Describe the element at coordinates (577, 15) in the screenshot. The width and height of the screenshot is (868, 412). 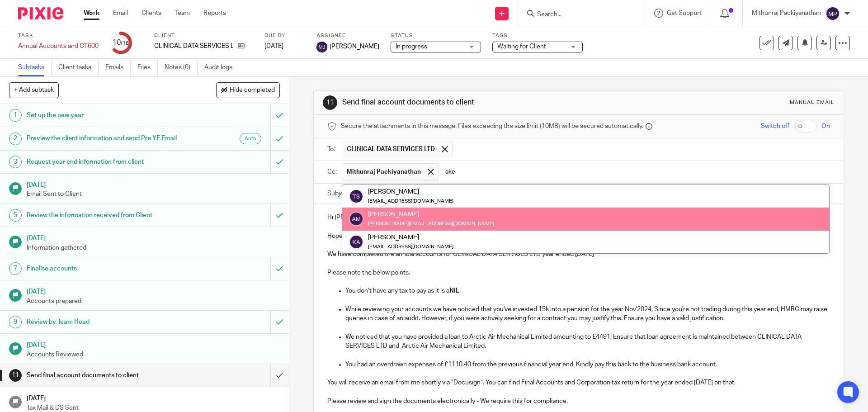
I see `input: Search` at that location.